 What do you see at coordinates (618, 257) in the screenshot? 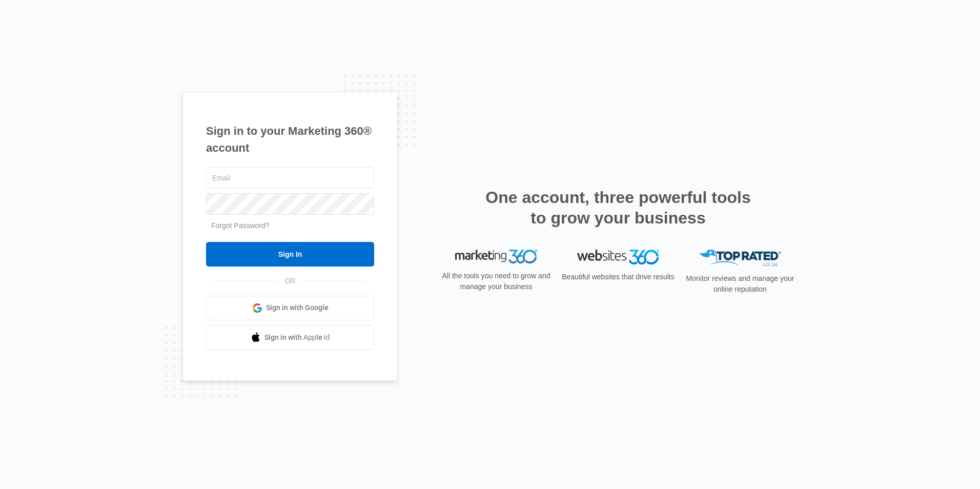
I see `img: Websites 360` at bounding box center [618, 257].